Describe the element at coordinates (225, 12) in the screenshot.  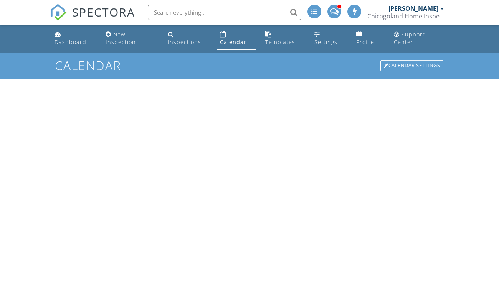
I see `input: Search everything...` at that location.